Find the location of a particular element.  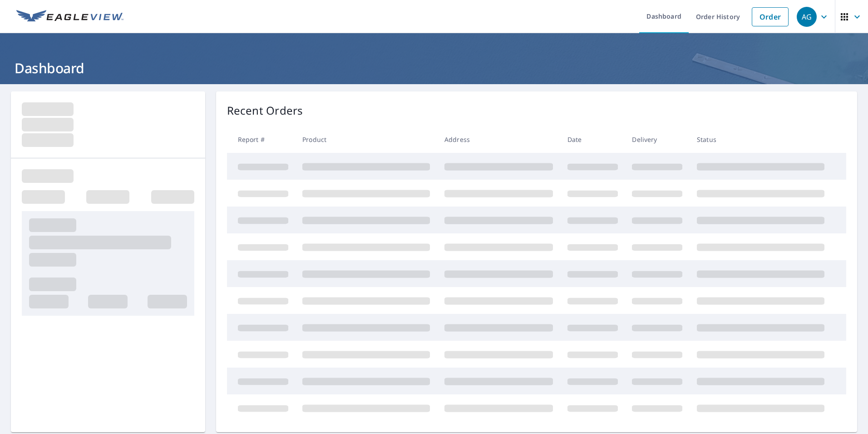

th: Date is located at coordinates (593, 139).